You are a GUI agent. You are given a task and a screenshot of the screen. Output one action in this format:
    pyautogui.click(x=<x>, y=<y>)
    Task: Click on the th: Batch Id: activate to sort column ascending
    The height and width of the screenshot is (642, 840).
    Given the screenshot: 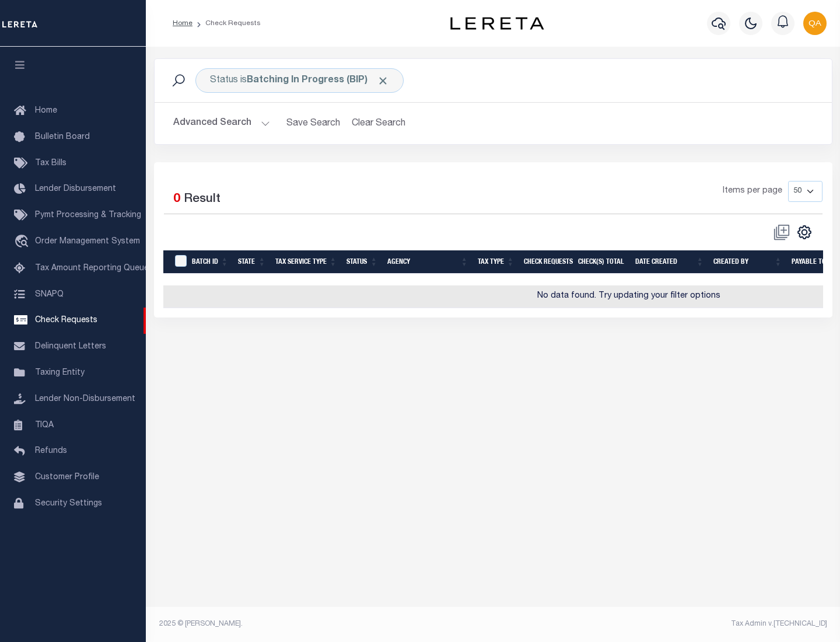 What is the action you would take?
    pyautogui.click(x=210, y=262)
    